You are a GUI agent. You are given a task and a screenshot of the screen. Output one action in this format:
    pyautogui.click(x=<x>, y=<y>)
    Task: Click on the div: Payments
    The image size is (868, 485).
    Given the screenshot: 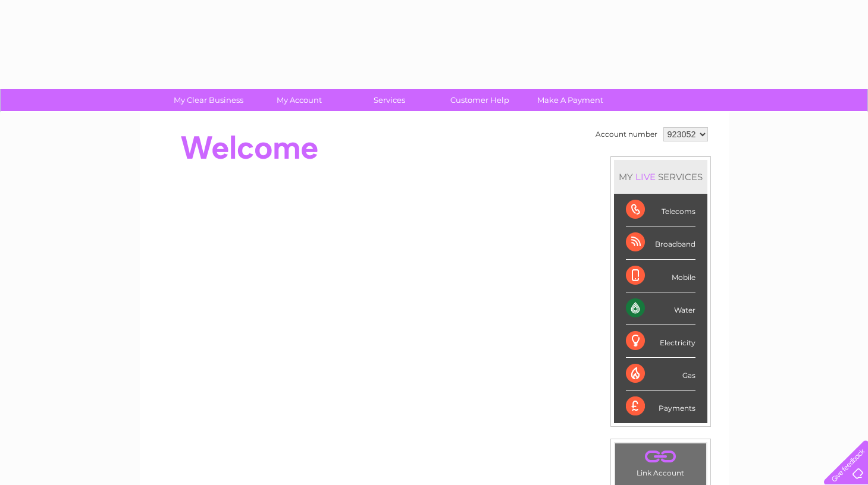 What is the action you would take?
    pyautogui.click(x=661, y=406)
    